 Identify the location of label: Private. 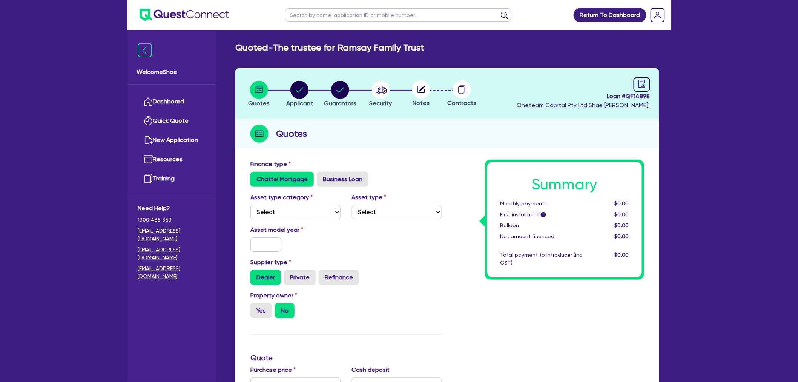
(300, 277).